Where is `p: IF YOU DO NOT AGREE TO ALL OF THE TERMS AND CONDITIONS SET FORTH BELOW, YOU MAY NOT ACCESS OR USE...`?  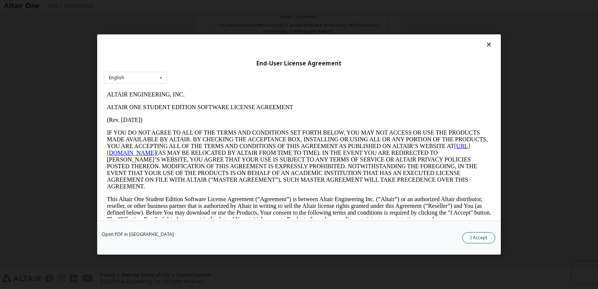
p: IF YOU DO NOT AGREE TO ALL OF THE TERMS AND CONDITIONS SET FORTH BELOW, YOU MAY NOT ACCESS OR USE... is located at coordinates (195, 71).